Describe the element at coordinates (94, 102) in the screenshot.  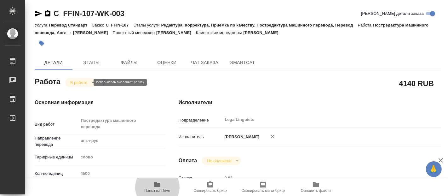
I see `h4: Основная информация` at that location.